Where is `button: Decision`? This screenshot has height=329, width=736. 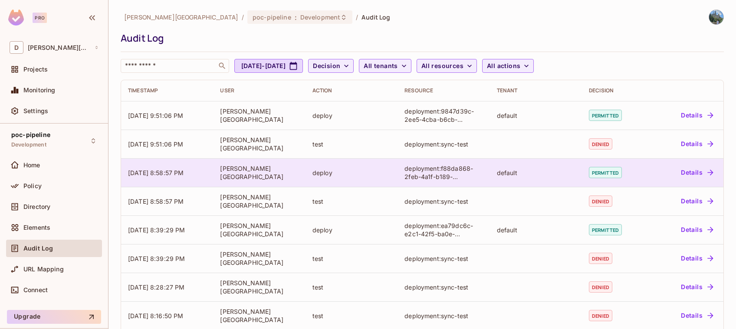
button: Decision is located at coordinates (330, 66).